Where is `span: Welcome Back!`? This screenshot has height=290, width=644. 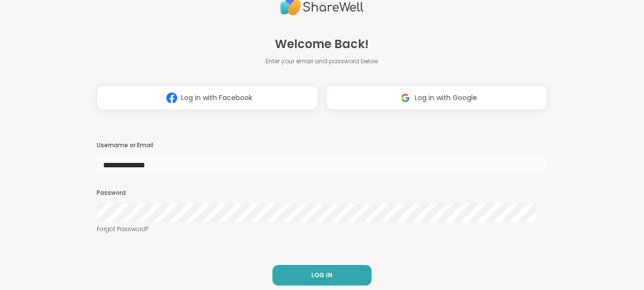
span: Welcome Back! is located at coordinates (322, 45).